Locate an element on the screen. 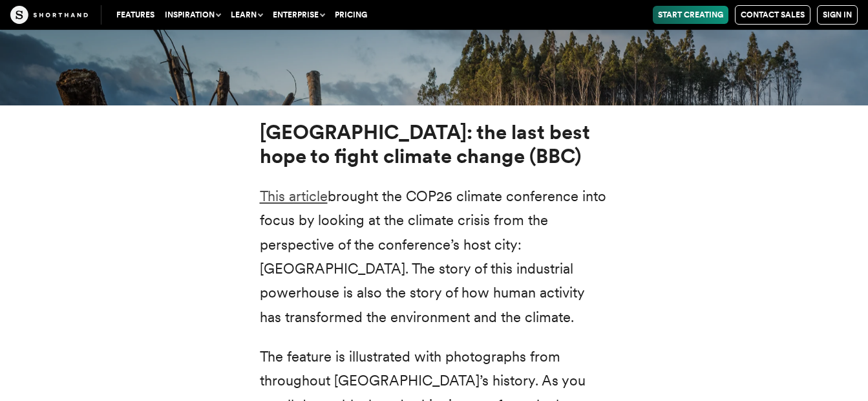 The height and width of the screenshot is (401, 868). a: Pricing is located at coordinates (351, 15).